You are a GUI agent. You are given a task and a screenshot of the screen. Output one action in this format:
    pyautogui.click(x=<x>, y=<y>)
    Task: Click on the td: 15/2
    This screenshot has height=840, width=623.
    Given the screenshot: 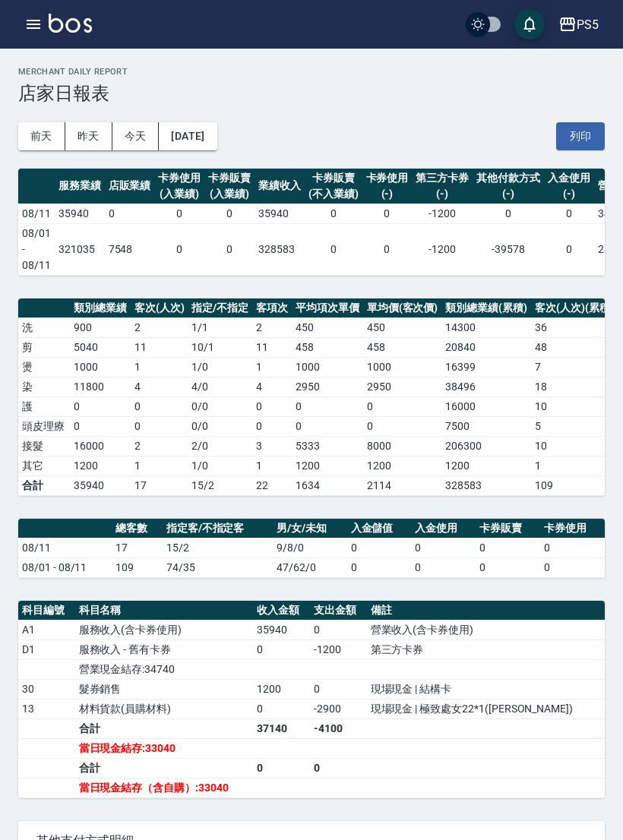 What is the action you would take?
    pyautogui.click(x=217, y=547)
    